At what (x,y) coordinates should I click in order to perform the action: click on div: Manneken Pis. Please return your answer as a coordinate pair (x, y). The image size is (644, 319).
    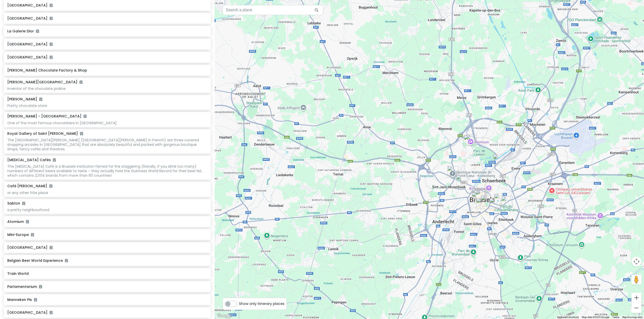
    Looking at the image, I should click on (477, 197).